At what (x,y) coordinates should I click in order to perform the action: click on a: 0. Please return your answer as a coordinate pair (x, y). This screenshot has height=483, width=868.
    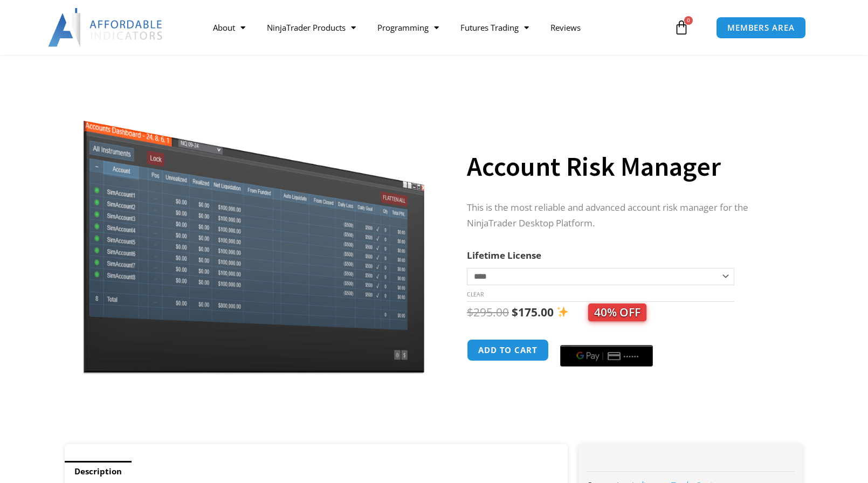
    Looking at the image, I should click on (682, 28).